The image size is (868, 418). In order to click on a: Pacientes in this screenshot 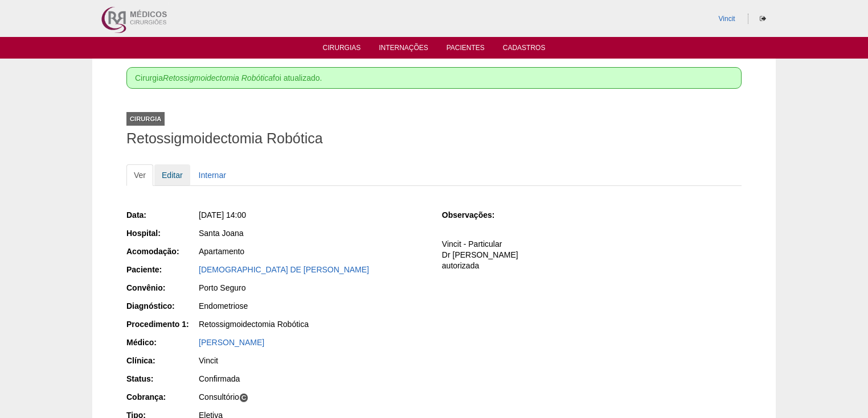, I will do `click(465, 50)`.